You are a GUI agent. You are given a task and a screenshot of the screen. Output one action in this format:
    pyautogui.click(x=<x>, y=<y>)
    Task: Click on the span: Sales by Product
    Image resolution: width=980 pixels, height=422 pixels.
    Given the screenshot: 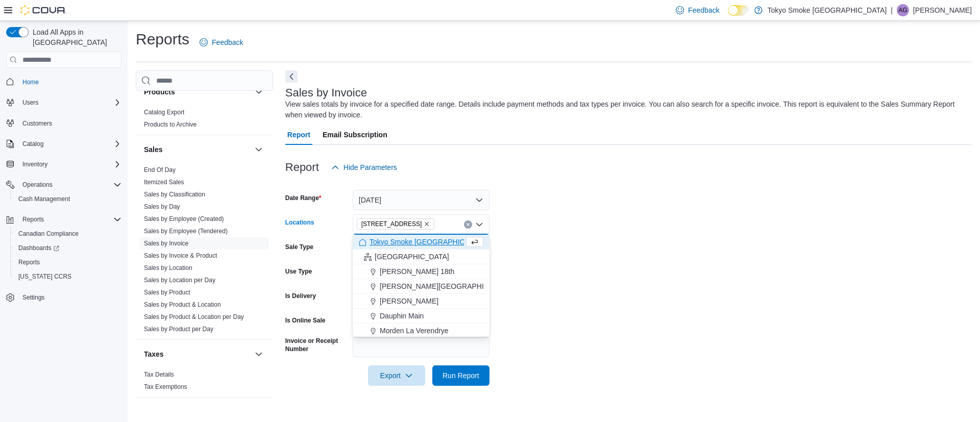 What is the action you would take?
    pyautogui.click(x=167, y=292)
    